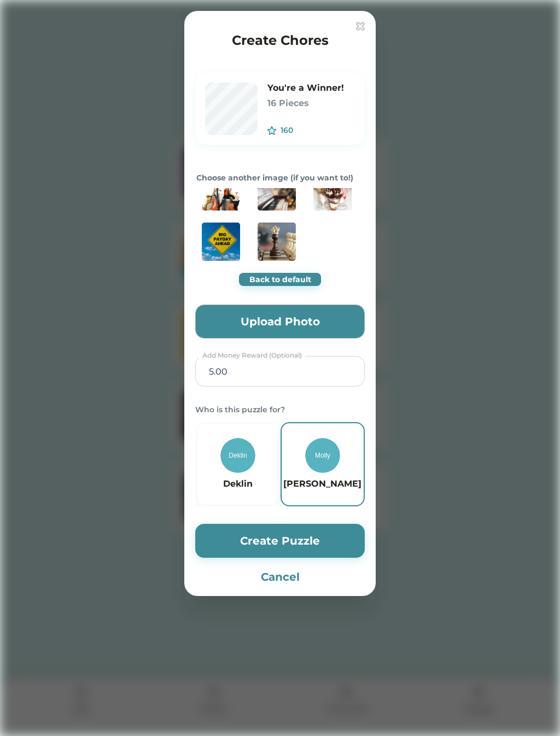  What do you see at coordinates (272, 131) in the screenshot?
I see `img: interface-favorite-star--reward-rating-rate-social-star-media-favorite-like-stars.svg` at bounding box center [272, 131].